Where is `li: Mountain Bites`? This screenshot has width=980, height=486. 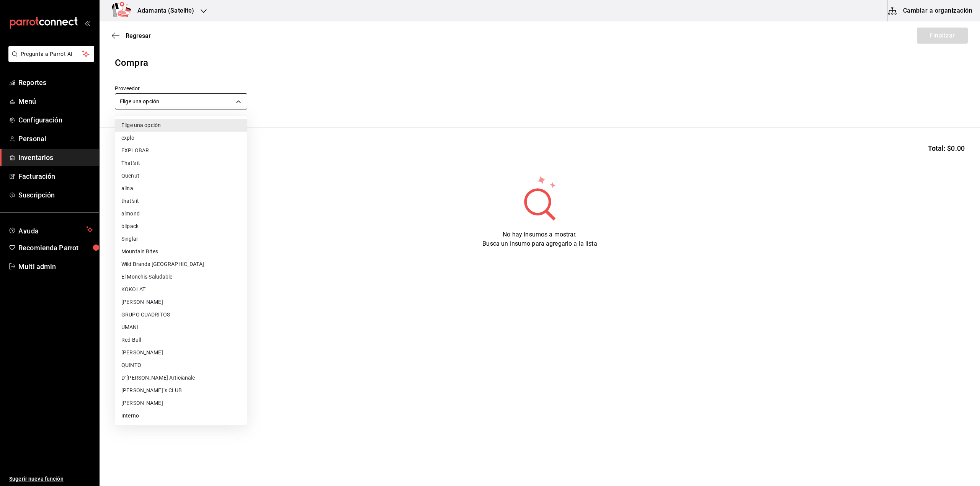
li: Mountain Bites is located at coordinates (181, 251).